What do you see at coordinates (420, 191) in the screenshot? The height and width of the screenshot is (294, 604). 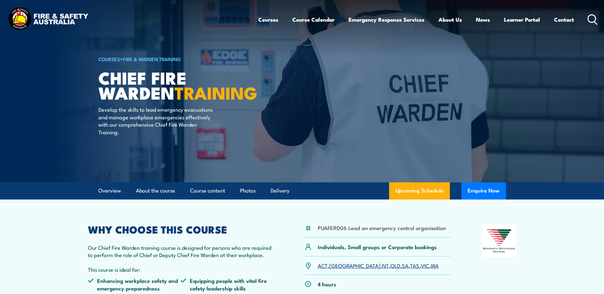 I see `a: Upcoming Schedule` at bounding box center [420, 191].